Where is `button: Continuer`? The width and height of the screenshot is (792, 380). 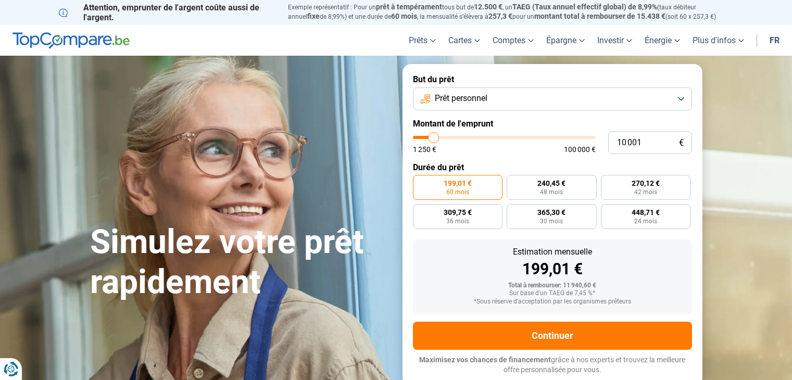 button: Continuer is located at coordinates (553, 336).